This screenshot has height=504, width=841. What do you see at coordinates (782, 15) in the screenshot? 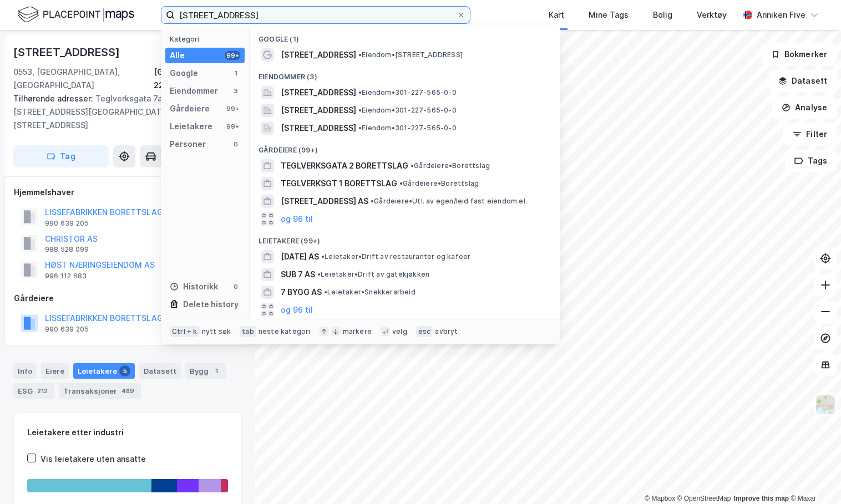
I see `div: Anniken Five` at bounding box center [782, 15].